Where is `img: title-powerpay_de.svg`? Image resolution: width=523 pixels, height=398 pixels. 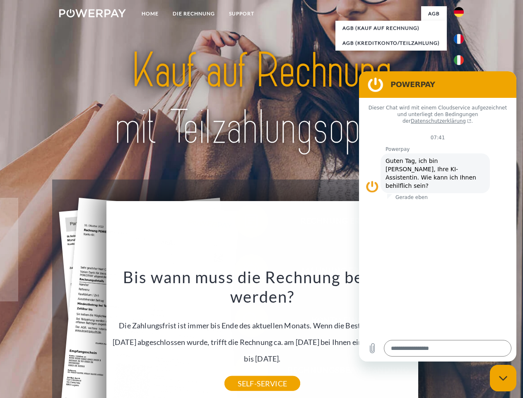 img: title-powerpay_de.svg is located at coordinates (261, 99).